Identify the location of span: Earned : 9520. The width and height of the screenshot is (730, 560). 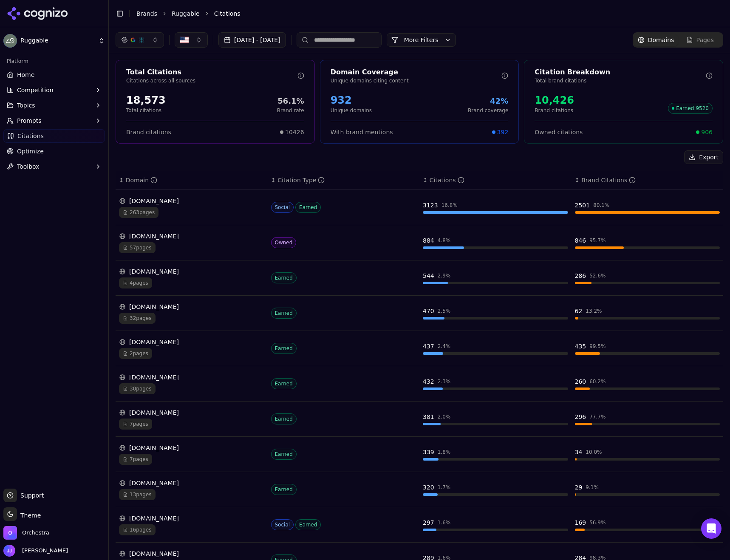
(690, 108).